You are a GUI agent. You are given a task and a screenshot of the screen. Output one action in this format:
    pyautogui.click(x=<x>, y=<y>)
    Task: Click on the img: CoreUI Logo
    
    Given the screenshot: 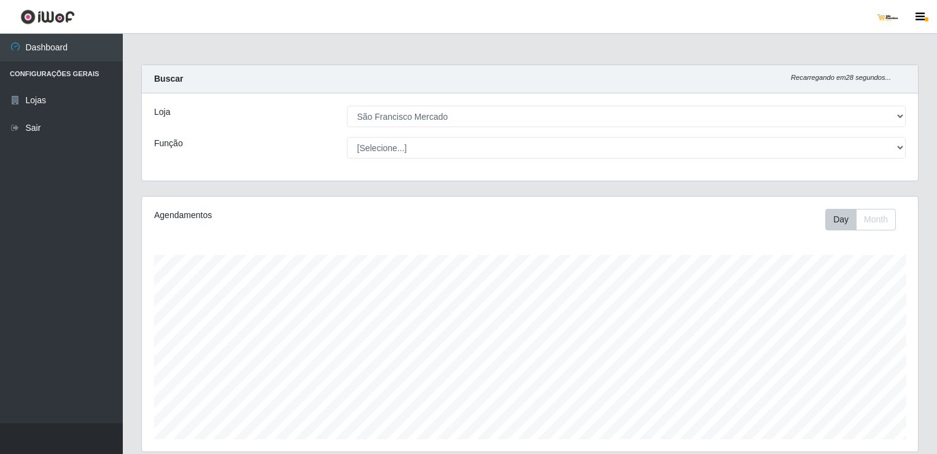 What is the action you would take?
    pyautogui.click(x=47, y=17)
    